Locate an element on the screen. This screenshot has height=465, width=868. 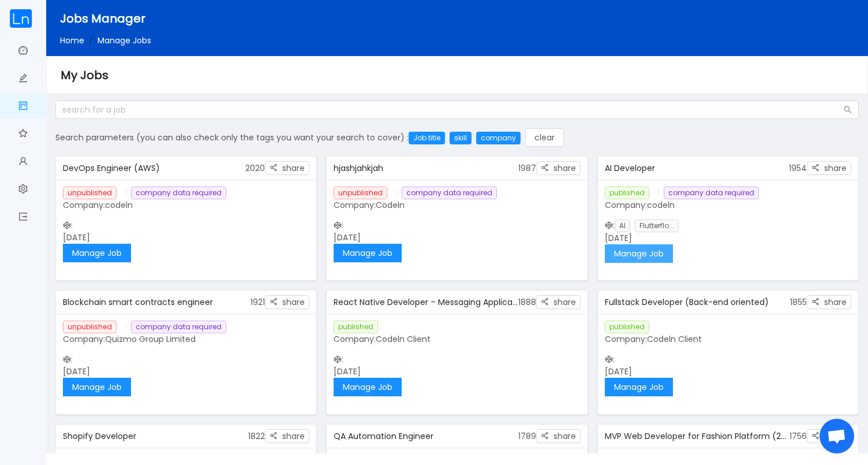
div: Fullstack Developer (Back-end oriented) is located at coordinates (697, 302).